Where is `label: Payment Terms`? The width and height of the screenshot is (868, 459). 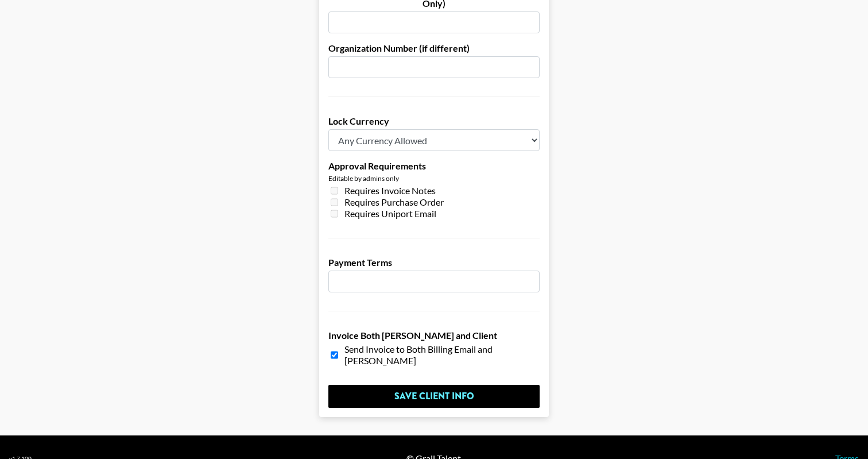 label: Payment Terms is located at coordinates (434, 263).